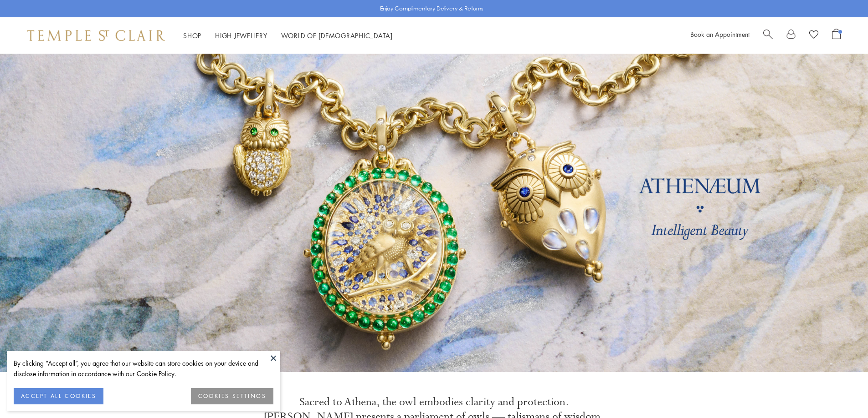 The width and height of the screenshot is (868, 418). I want to click on a: High JewelleryHigh Jewellery, so click(241, 35).